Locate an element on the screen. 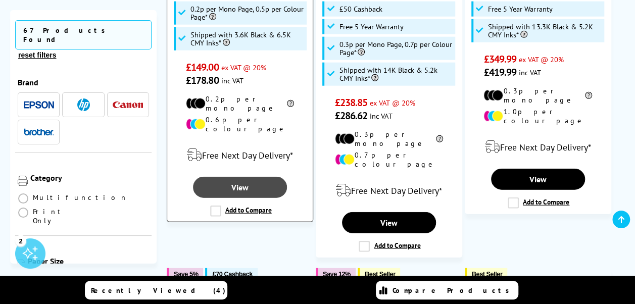 This screenshot has height=304, width=635. img: HP is located at coordinates (83, 105).